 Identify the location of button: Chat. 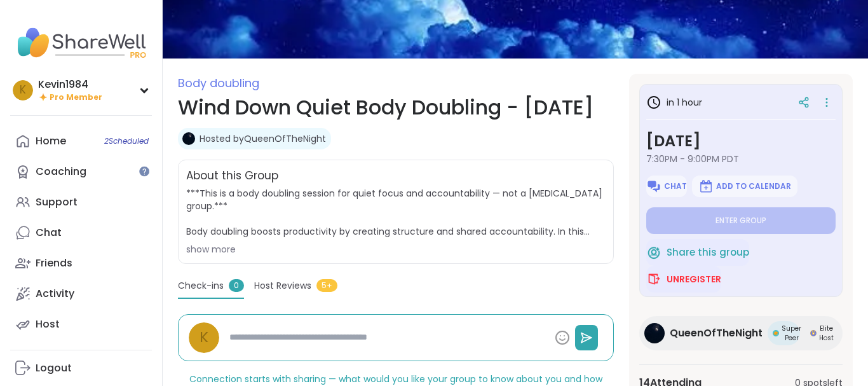
(667, 187).